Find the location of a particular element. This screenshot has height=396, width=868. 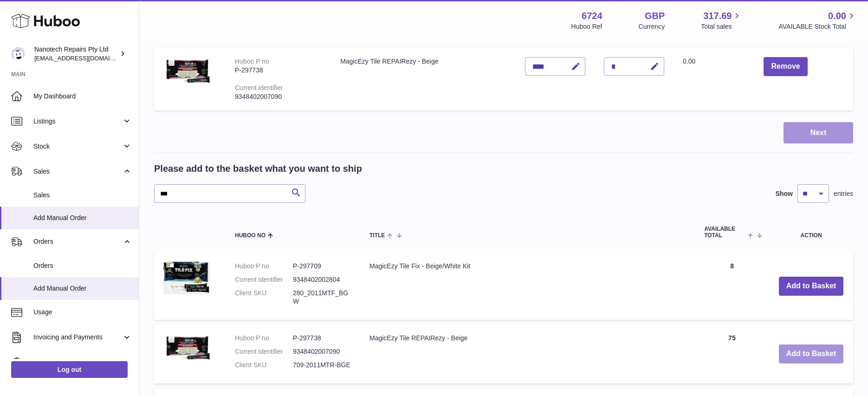

th: Action is located at coordinates (811, 232).